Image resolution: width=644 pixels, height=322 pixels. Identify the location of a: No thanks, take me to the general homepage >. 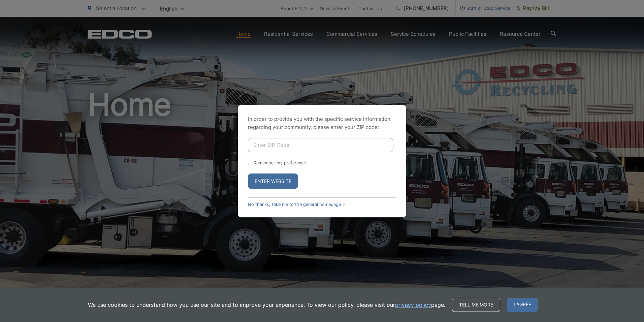
(297, 204).